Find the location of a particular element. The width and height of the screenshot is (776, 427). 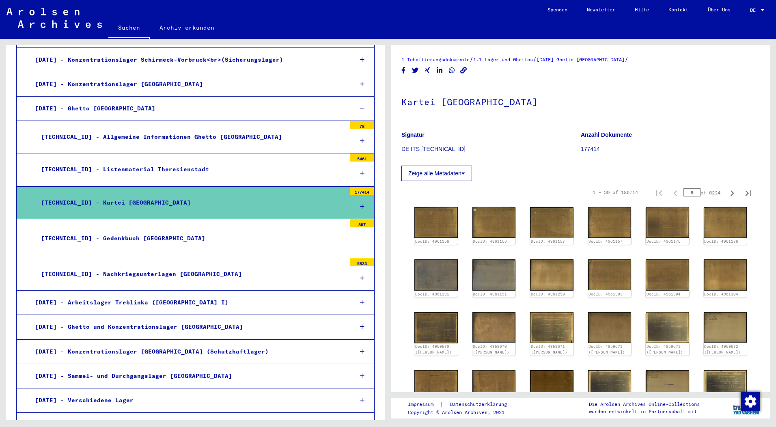

a: DocID: 4961250 is located at coordinates (548, 294).